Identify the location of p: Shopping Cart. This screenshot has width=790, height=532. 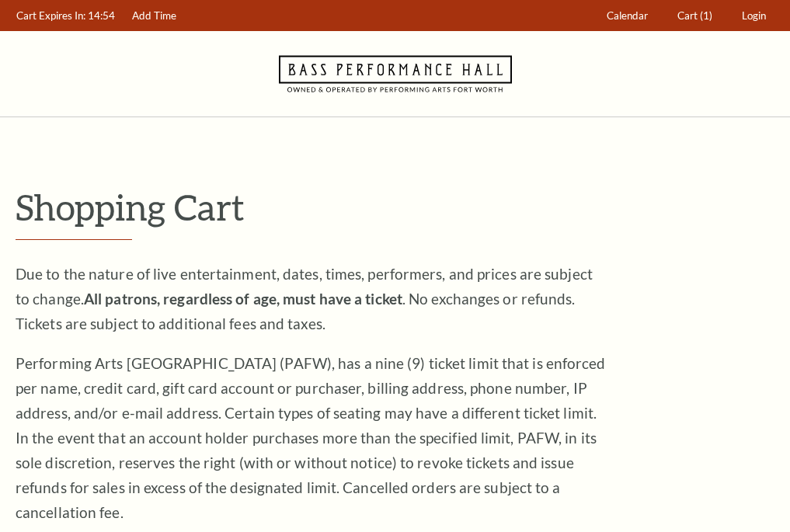
(395, 207).